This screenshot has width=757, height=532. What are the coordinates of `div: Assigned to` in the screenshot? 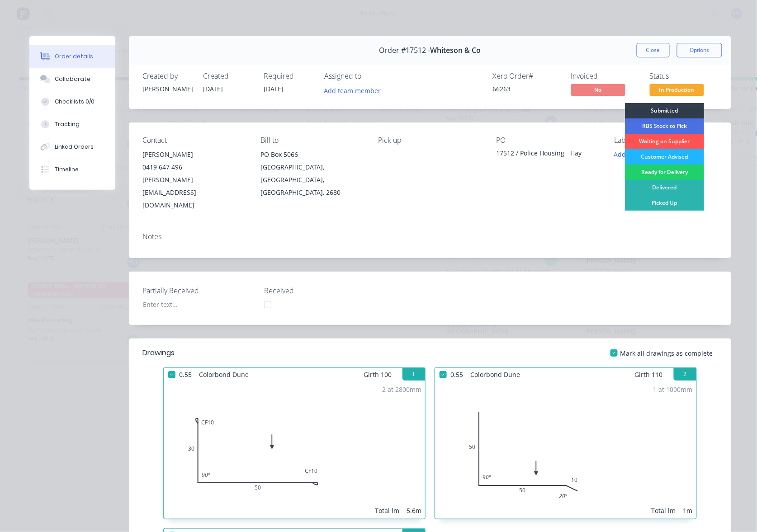 It's located at (370, 76).